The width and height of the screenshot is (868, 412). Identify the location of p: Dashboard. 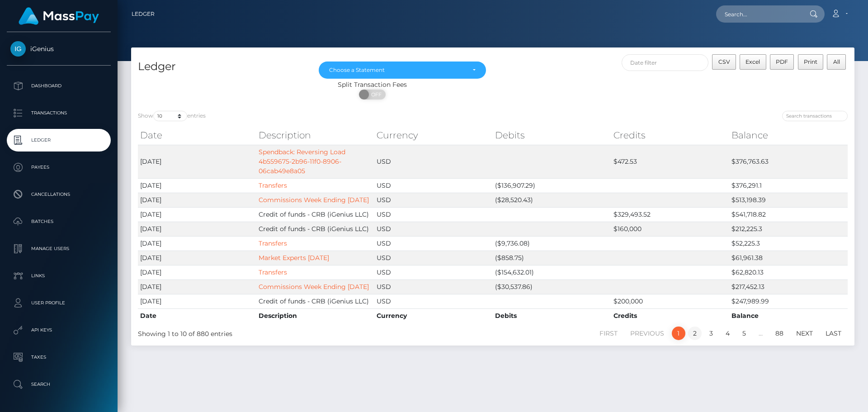
(59, 86).